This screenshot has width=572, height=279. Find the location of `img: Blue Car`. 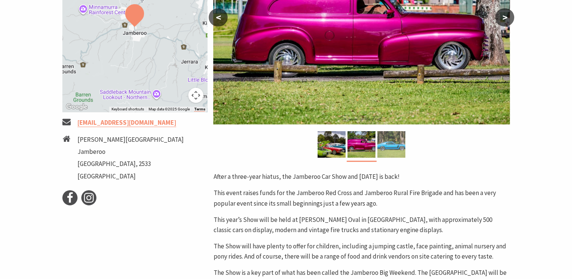

img: Blue Car is located at coordinates (391, 144).